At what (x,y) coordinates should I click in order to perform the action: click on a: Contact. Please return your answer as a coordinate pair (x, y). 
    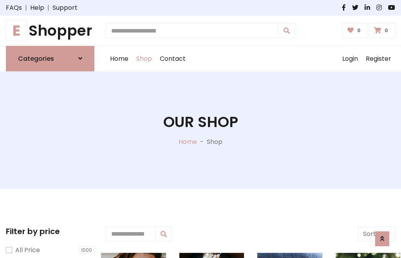
    Looking at the image, I should click on (173, 59).